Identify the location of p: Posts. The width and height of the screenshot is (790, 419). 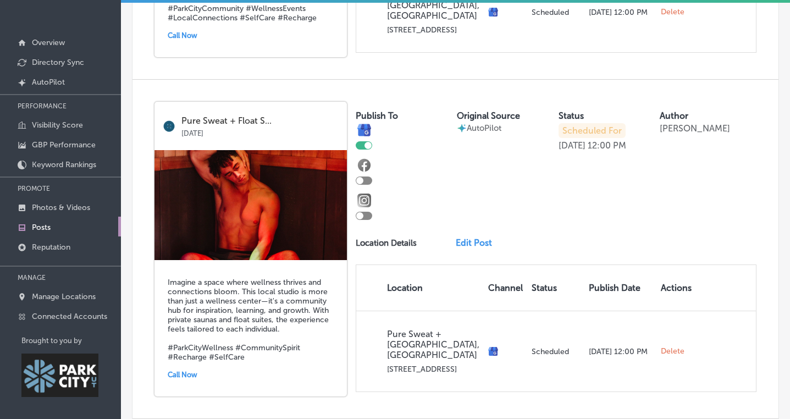
(41, 227).